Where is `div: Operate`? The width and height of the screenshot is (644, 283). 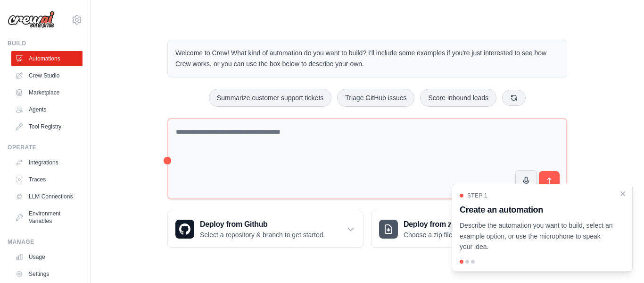
div: Operate is located at coordinates (45, 147).